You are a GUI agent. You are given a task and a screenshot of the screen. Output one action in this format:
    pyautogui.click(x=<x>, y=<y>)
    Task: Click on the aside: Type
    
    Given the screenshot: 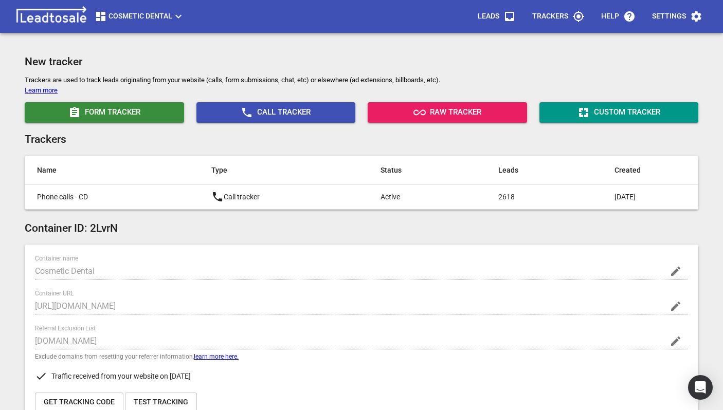 What is the action you would take?
    pyautogui.click(x=275, y=170)
    